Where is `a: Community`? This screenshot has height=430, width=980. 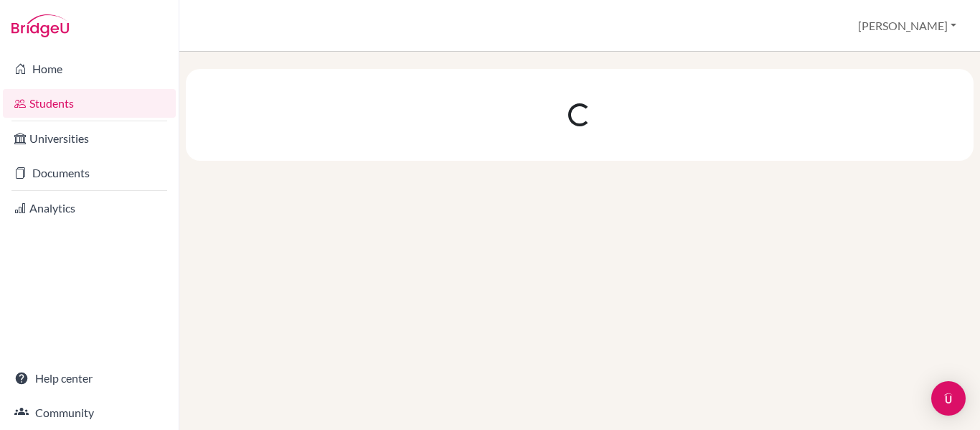 a: Community is located at coordinates (89, 412).